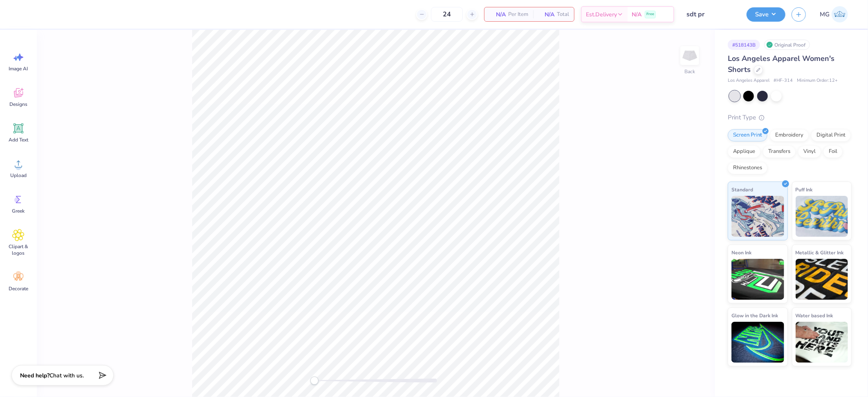  Describe the element at coordinates (758, 279) in the screenshot. I see `img: Neon Ink` at that location.